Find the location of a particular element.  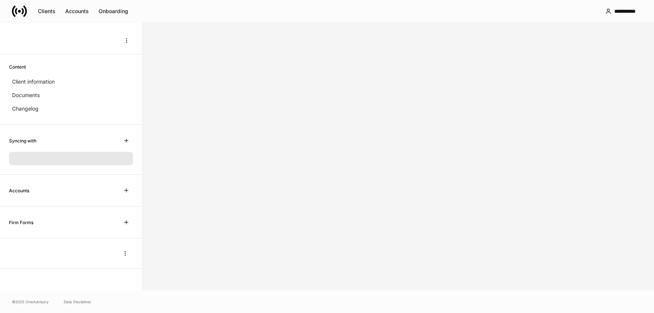

h6: Syncing with is located at coordinates (22, 141).